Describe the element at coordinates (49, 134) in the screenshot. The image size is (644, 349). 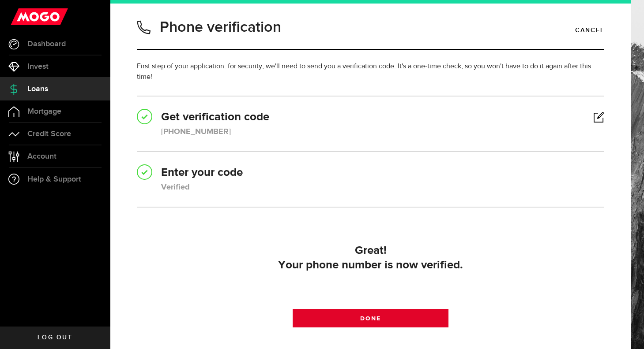
I see `span: Credit Score` at that location.